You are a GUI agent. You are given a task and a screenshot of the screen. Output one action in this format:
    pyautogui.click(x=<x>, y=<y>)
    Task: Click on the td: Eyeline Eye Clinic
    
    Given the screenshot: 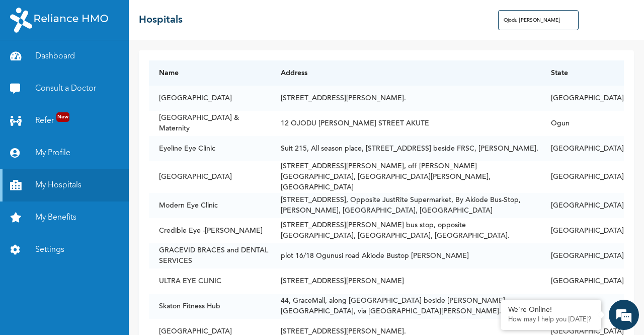 What is the action you would take?
    pyautogui.click(x=210, y=149)
    